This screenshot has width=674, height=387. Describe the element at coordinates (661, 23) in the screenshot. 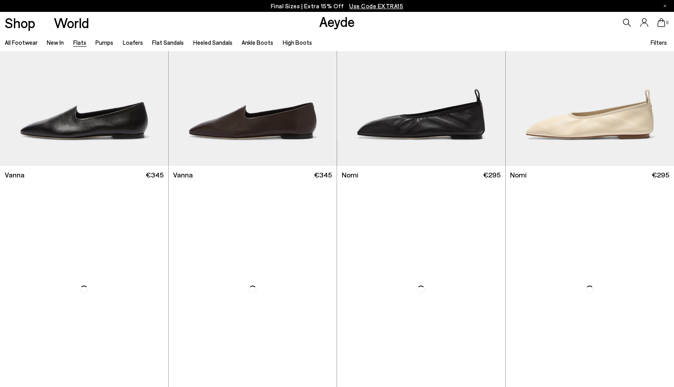

I see `a: 0` at that location.